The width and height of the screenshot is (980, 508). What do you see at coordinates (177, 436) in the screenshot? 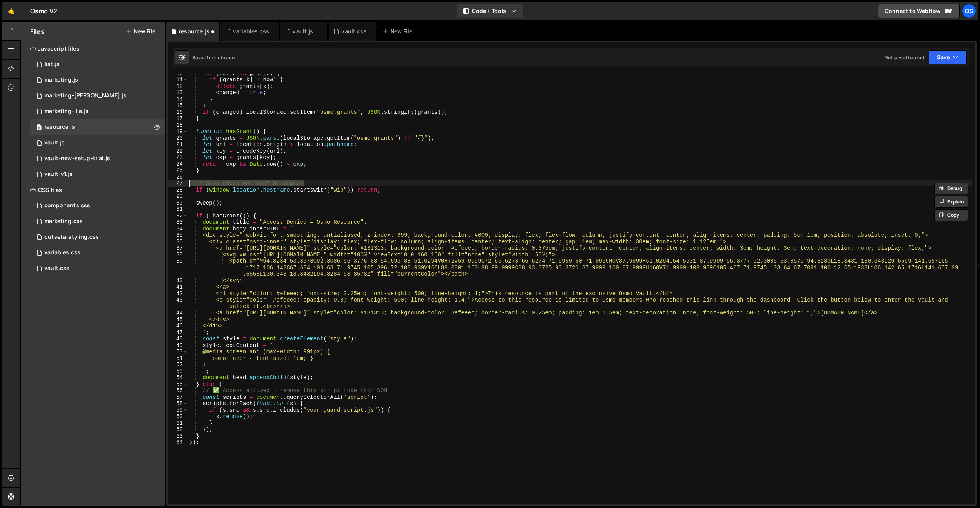
I see `div: 63` at bounding box center [177, 436].